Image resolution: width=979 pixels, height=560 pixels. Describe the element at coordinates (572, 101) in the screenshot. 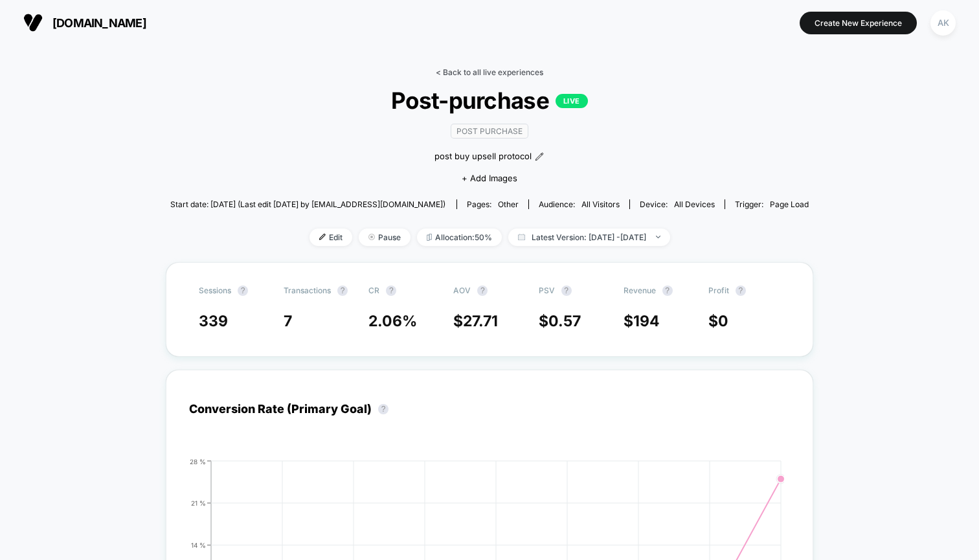

I see `p: LIVE` at that location.